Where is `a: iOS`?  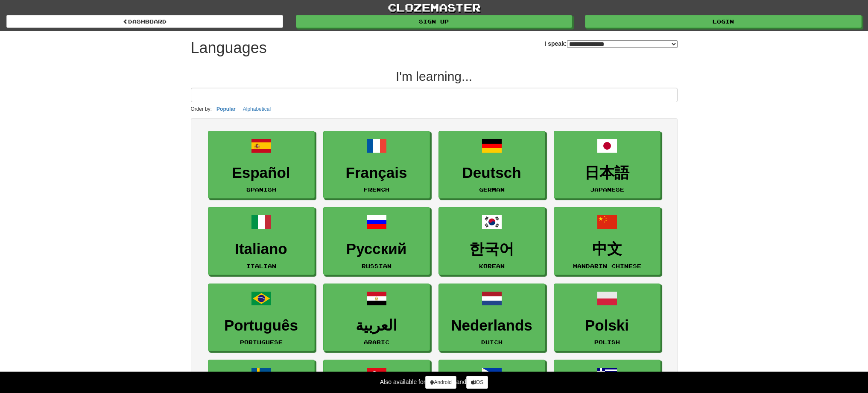 a: iOS is located at coordinates (476, 382).